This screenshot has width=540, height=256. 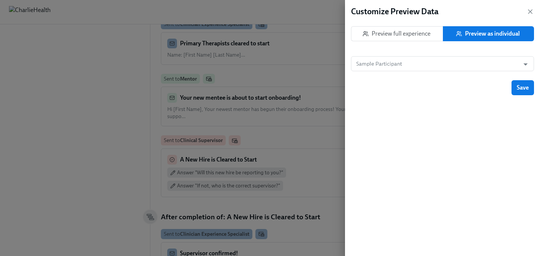 What do you see at coordinates (525, 64) in the screenshot?
I see `button: Open` at bounding box center [525, 64].